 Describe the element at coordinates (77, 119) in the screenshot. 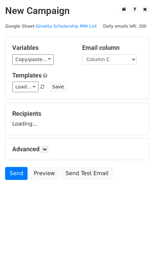

I see `div: Loading...` at that location.